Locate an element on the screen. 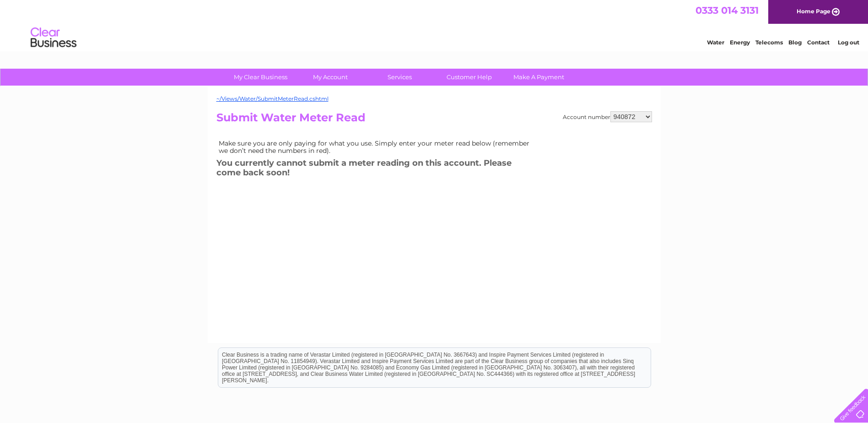  a: Customer Help is located at coordinates (469, 77).